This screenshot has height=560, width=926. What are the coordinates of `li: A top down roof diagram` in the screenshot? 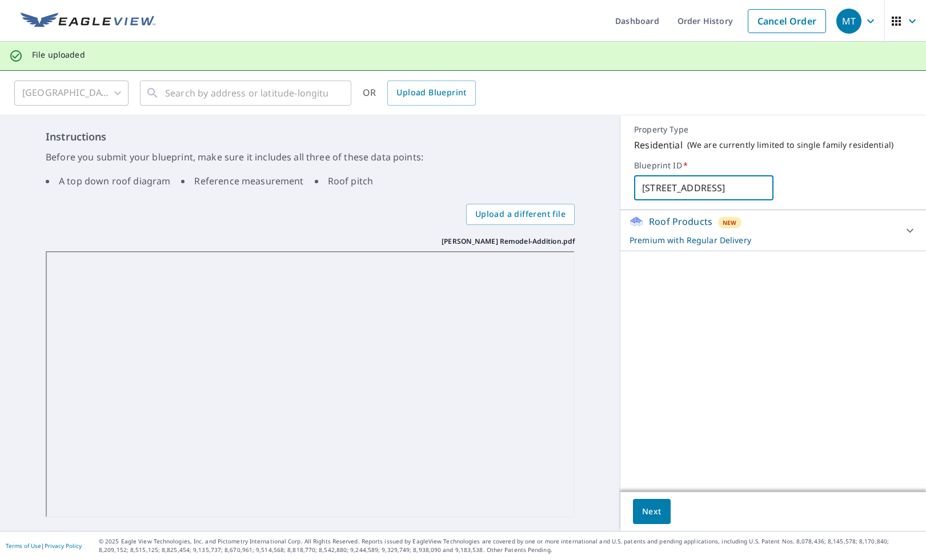 It's located at (108, 181).